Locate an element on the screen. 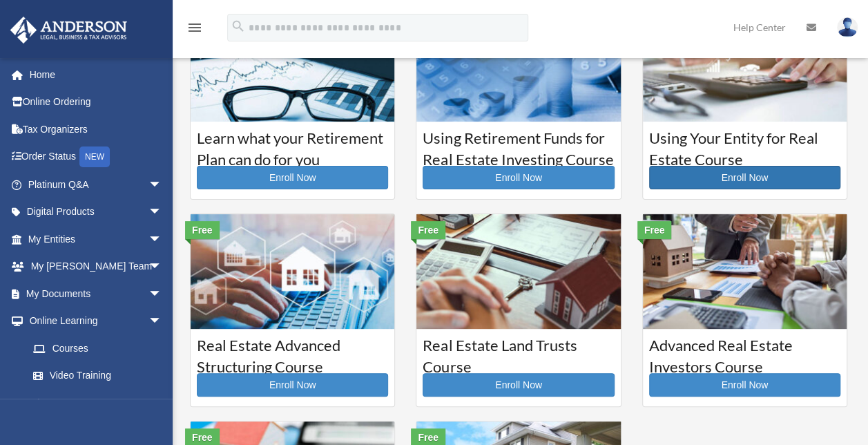 The width and height of the screenshot is (868, 445). a: Order StatusNEW is located at coordinates (96, 157).